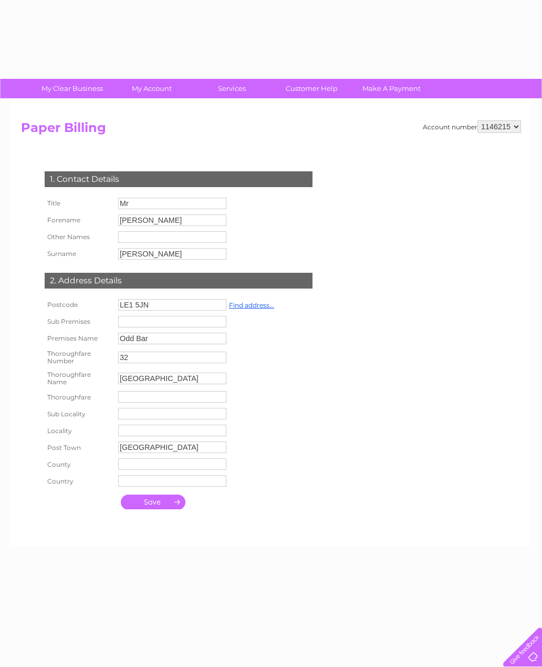 The height and width of the screenshot is (667, 542). What do you see at coordinates (79, 338) in the screenshot?
I see `th: Premises Name` at bounding box center [79, 338].